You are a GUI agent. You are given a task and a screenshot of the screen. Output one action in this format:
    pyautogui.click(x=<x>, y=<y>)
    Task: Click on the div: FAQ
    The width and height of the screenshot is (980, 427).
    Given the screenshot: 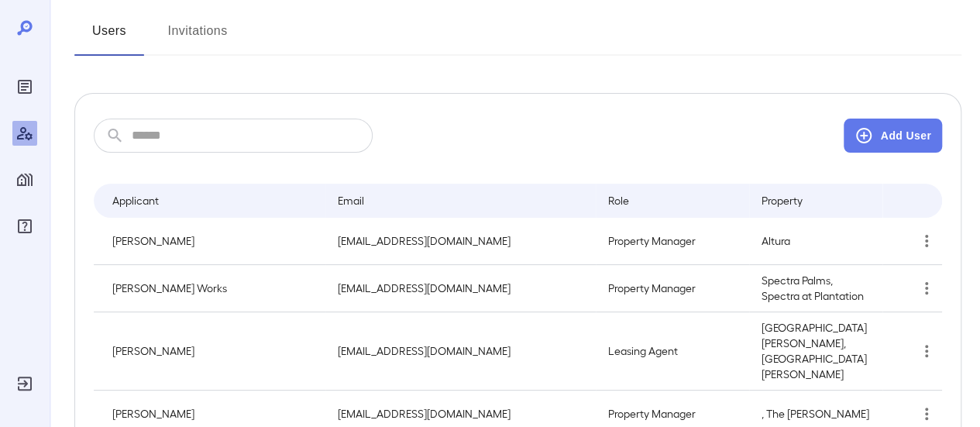 What is the action you would take?
    pyautogui.click(x=24, y=227)
    